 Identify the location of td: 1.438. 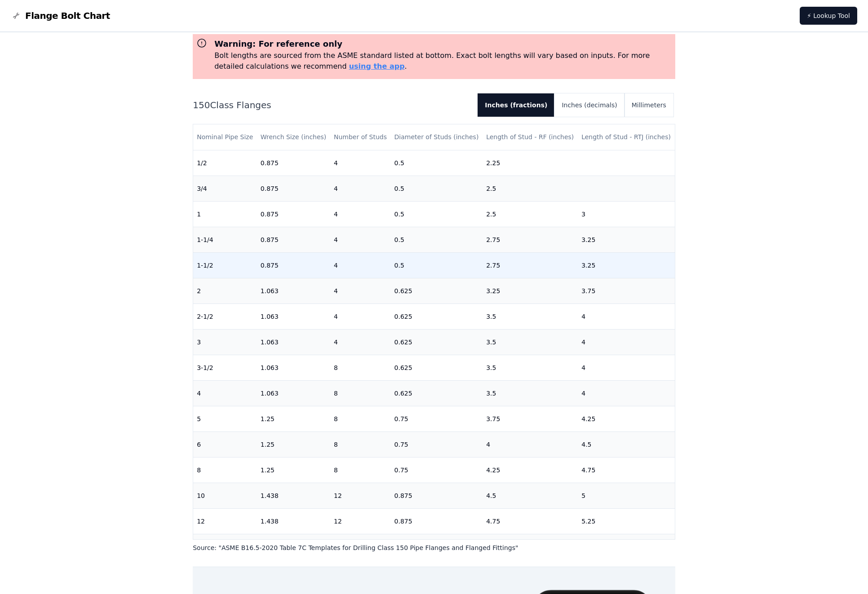
(293, 521).